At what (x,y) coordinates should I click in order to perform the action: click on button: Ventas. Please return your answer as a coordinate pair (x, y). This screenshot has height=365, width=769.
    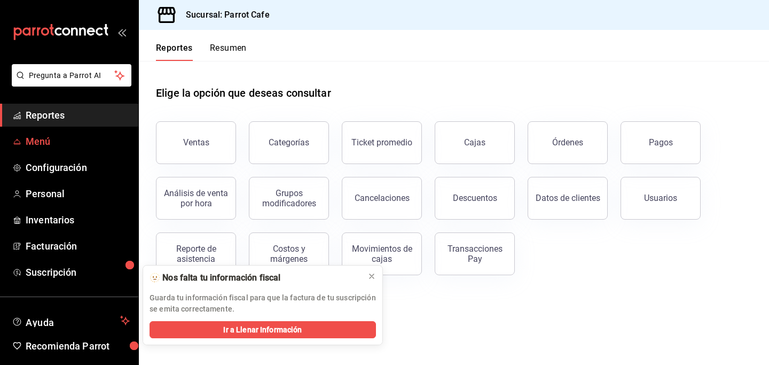
    Looking at the image, I should click on (196, 143).